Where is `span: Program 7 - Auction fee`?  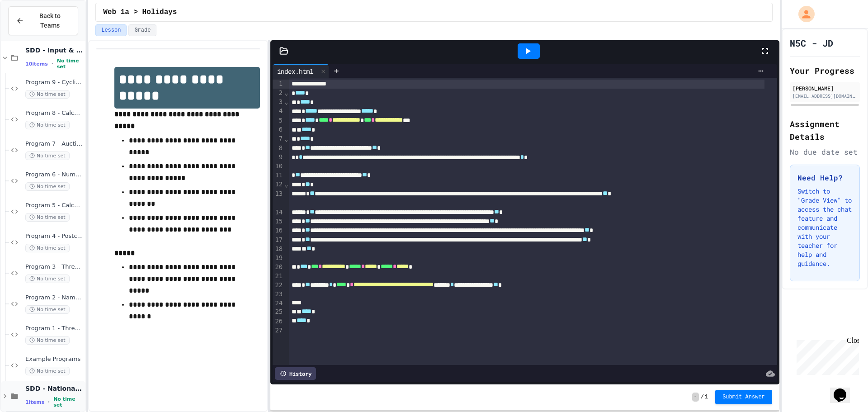
span: Program 7 - Auction fee is located at coordinates (54, 144).